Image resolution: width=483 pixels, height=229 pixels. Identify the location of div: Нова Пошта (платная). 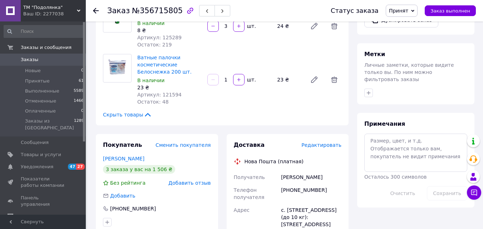
(274, 161).